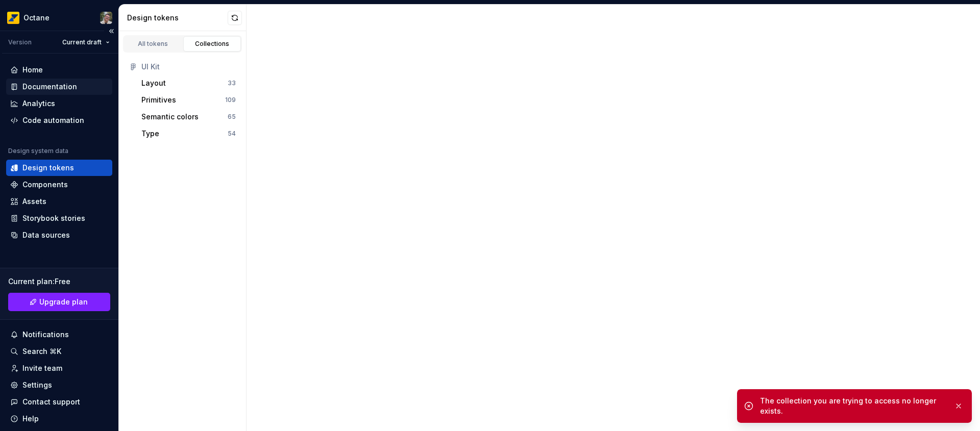 The height and width of the screenshot is (431, 980). I want to click on div: Components, so click(45, 185).